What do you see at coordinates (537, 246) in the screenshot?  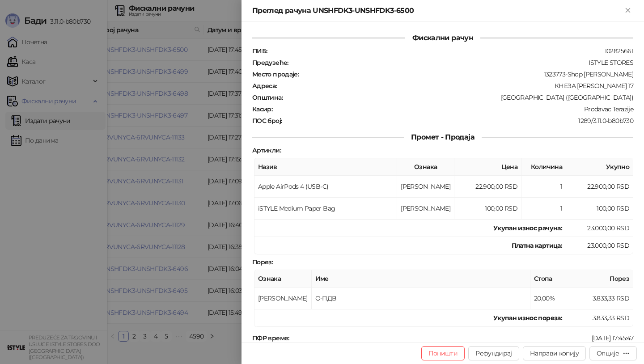 I see `strong: Платна картица :` at bounding box center [537, 246].